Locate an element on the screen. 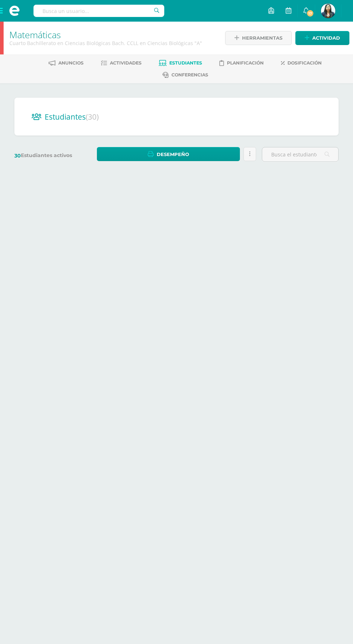 Image resolution: width=353 pixels, height=644 pixels. input: Busca un usuario... is located at coordinates (99, 11).